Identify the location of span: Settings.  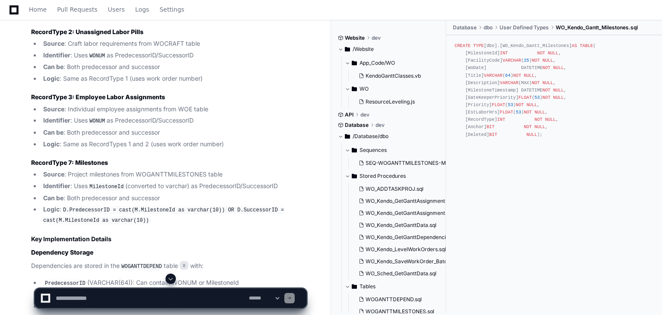
(172, 10).